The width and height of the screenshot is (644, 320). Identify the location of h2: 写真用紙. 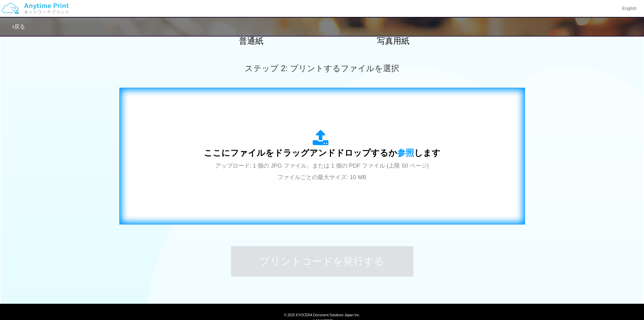
(393, 41).